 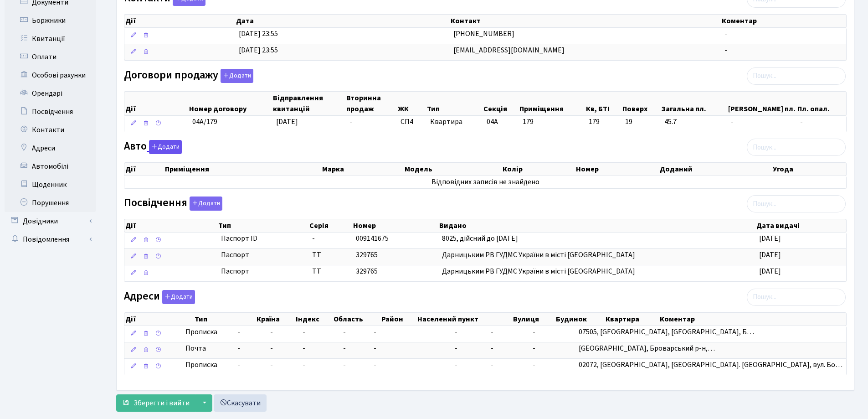 I want to click on button: Адреси, so click(x=179, y=297).